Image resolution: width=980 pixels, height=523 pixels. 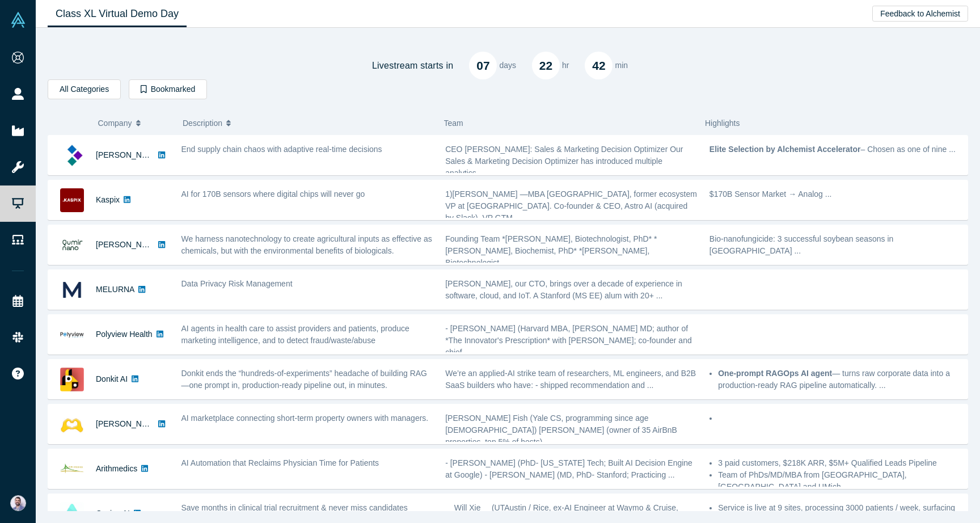 What do you see at coordinates (413, 65) in the screenshot?
I see `h4: Livestream starts in` at bounding box center [413, 65].